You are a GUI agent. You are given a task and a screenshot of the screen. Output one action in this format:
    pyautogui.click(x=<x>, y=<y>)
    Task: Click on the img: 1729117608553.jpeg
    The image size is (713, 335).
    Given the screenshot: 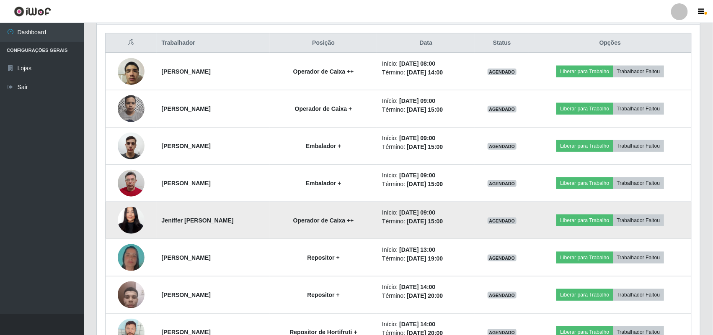 What is the action you would take?
    pyautogui.click(x=131, y=183)
    